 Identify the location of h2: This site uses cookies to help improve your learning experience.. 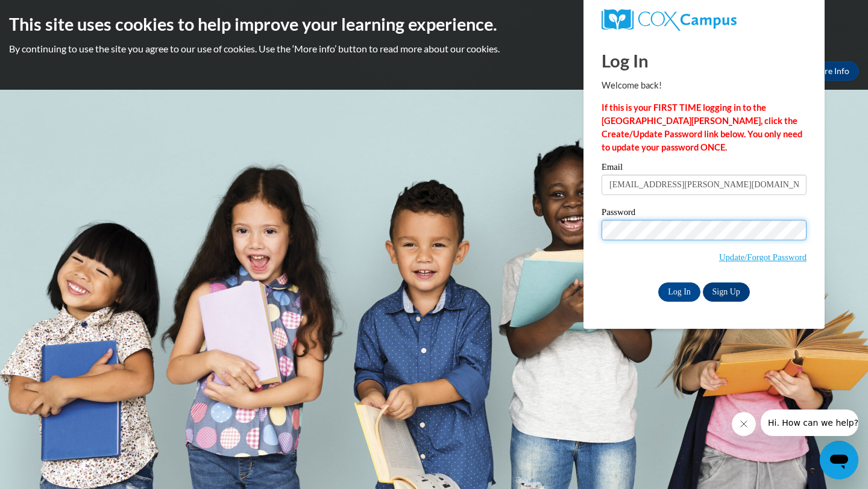
(434, 24).